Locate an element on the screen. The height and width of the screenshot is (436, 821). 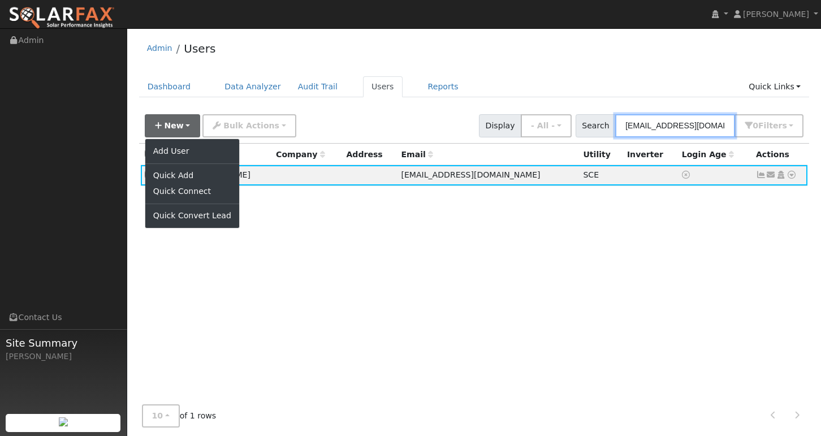
button: - All - is located at coordinates (546, 126).